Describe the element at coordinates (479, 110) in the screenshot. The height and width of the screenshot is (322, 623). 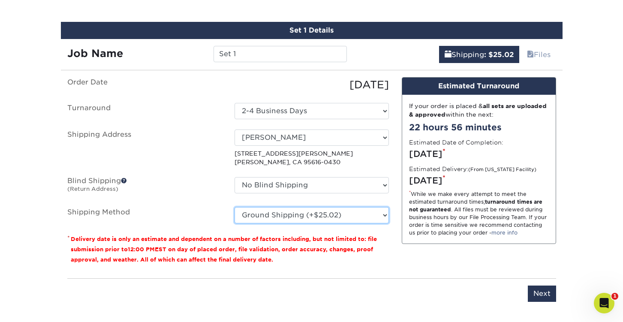
I see `div: If your order is placed & within the next:` at that location.